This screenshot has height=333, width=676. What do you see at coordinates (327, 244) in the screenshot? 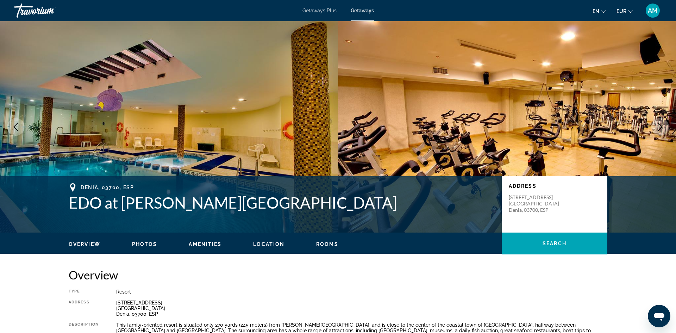
I see `span: Rooms` at bounding box center [327, 244].